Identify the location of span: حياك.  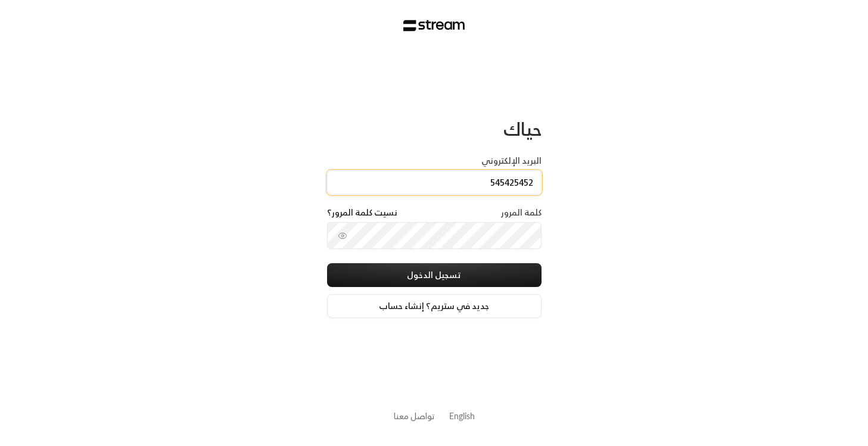
(522, 129).